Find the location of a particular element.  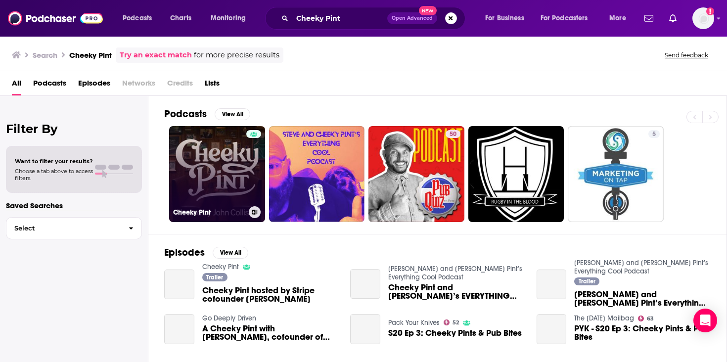

a: Charts is located at coordinates (180, 18).